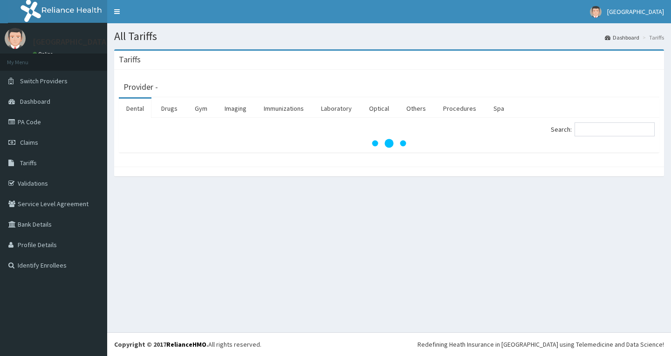 The width and height of the screenshot is (671, 356). What do you see at coordinates (135, 109) in the screenshot?
I see `a: Dental` at bounding box center [135, 109].